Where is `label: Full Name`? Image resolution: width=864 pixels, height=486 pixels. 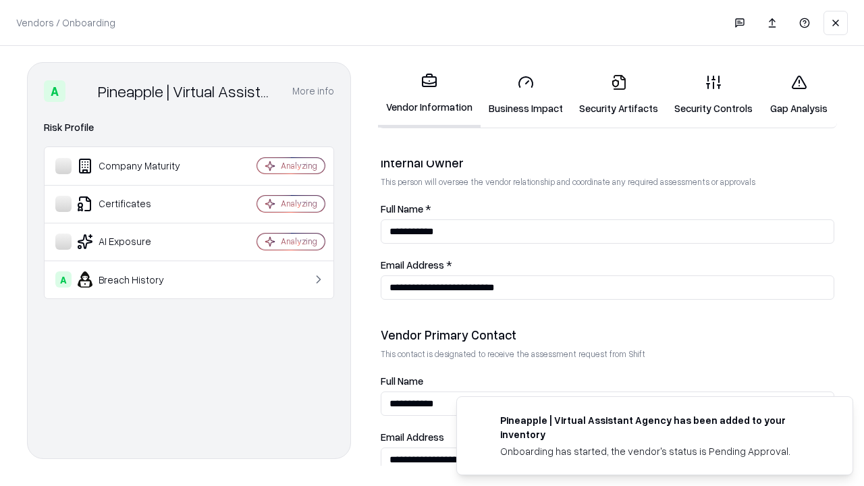 label: Full Name is located at coordinates (607, 381).